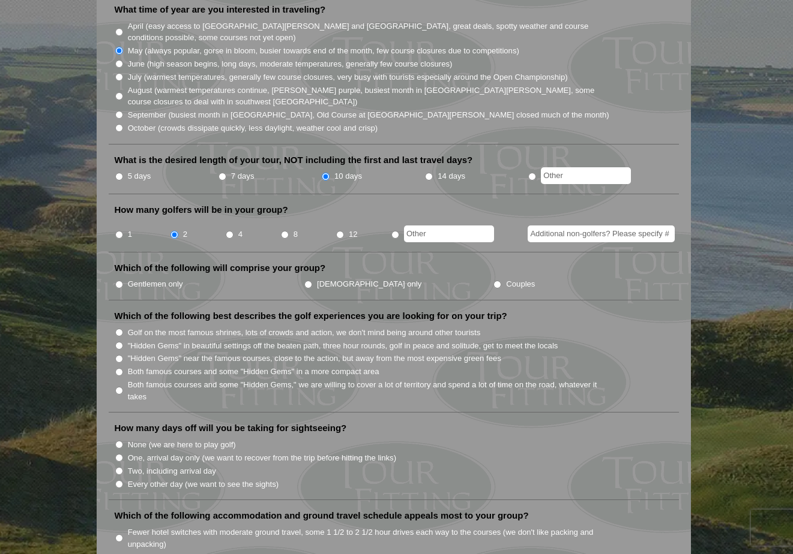  I want to click on label: Which of the following will comprise your group?, so click(220, 268).